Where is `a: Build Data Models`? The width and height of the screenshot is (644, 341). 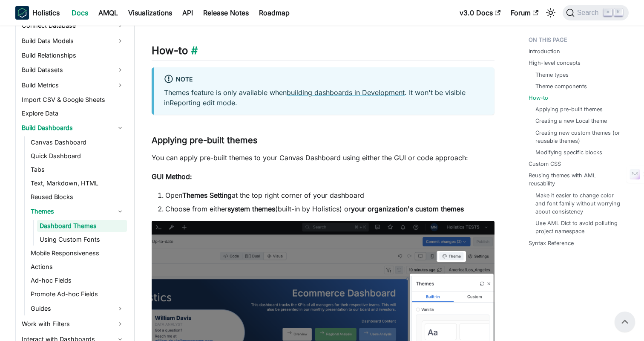 a: Build Data Models is located at coordinates (73, 41).